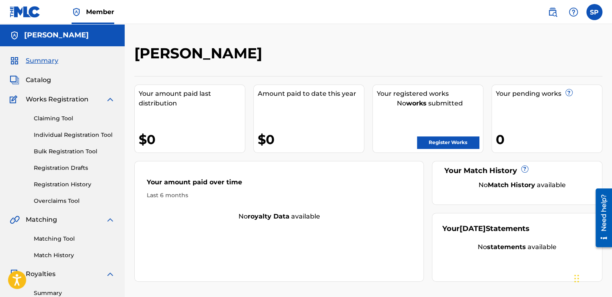 This screenshot has width=612, height=297. Describe the element at coordinates (74, 135) in the screenshot. I see `a: Individual Registration Tool` at that location.